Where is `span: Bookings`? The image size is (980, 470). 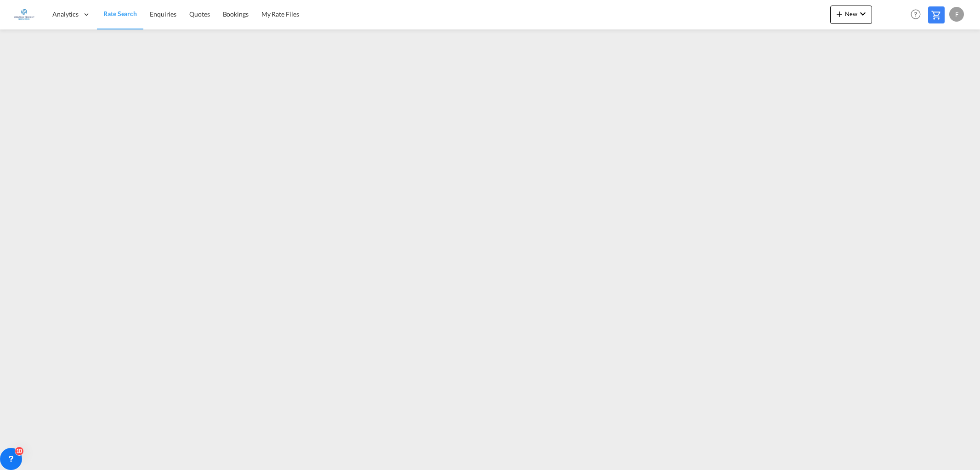 span: Bookings is located at coordinates (236, 13).